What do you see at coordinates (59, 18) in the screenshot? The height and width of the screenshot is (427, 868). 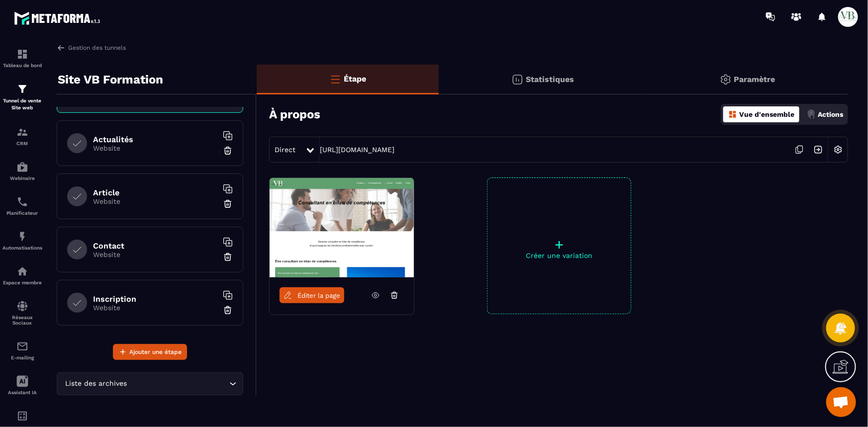 I see `img: logo` at bounding box center [59, 18].